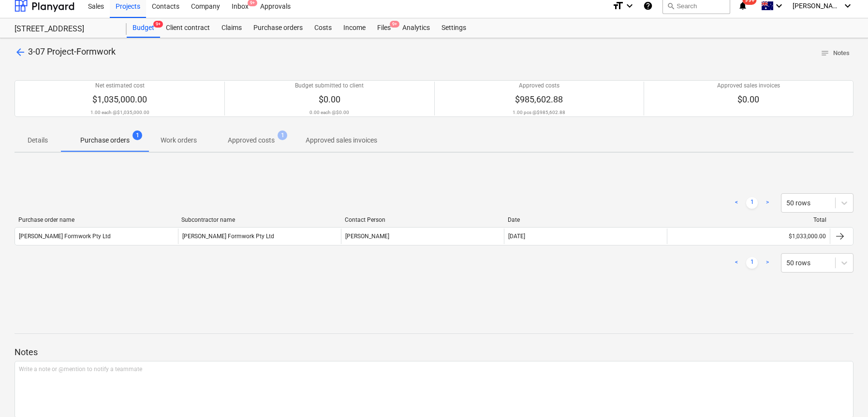  I want to click on a: Budget9+, so click(143, 28).